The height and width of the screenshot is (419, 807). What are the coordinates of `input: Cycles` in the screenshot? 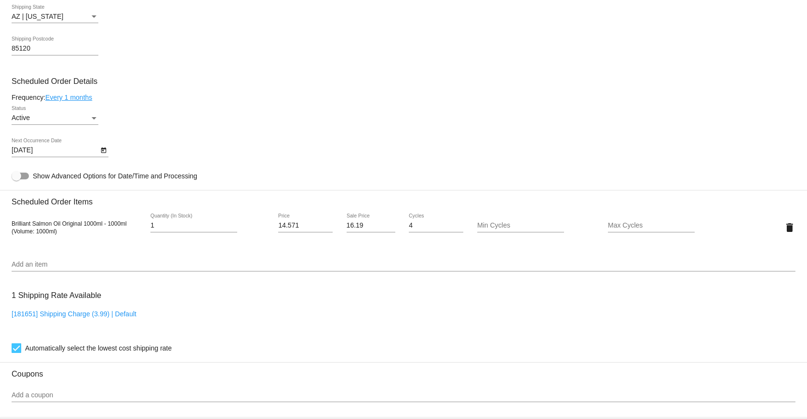 It's located at (436, 226).